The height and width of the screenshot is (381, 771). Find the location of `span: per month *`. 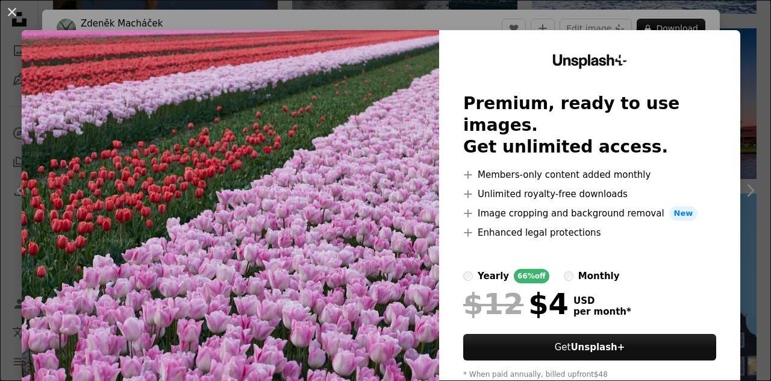

span: per month * is located at coordinates (603, 311).